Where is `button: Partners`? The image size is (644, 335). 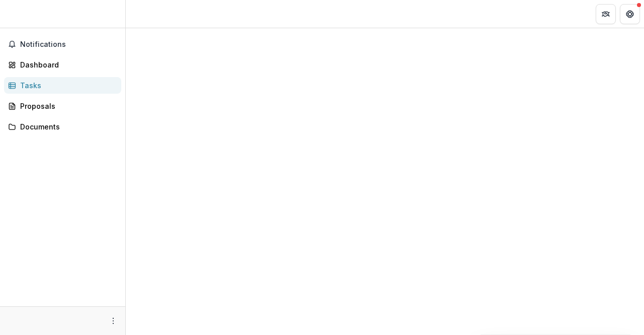
button: Partners is located at coordinates (606, 14).